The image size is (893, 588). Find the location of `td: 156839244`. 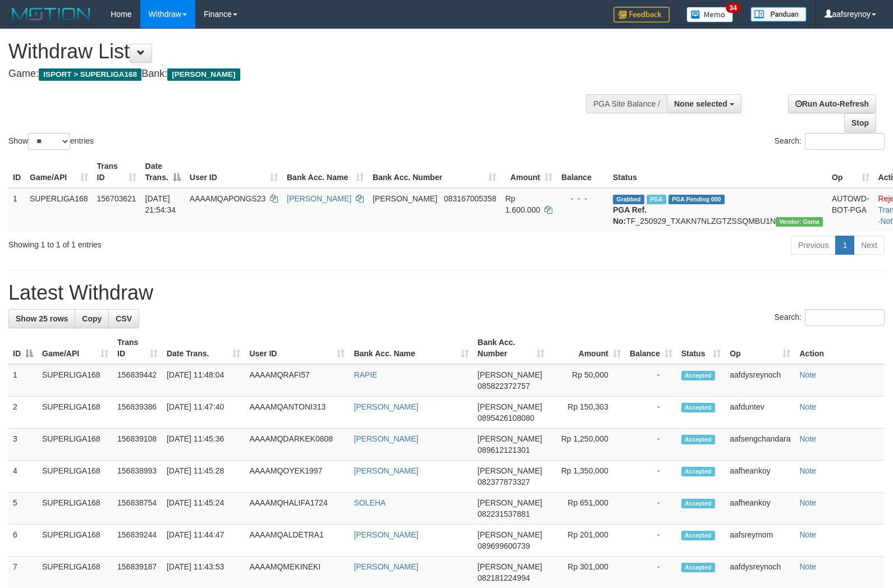

td: 156839244 is located at coordinates (137, 541).